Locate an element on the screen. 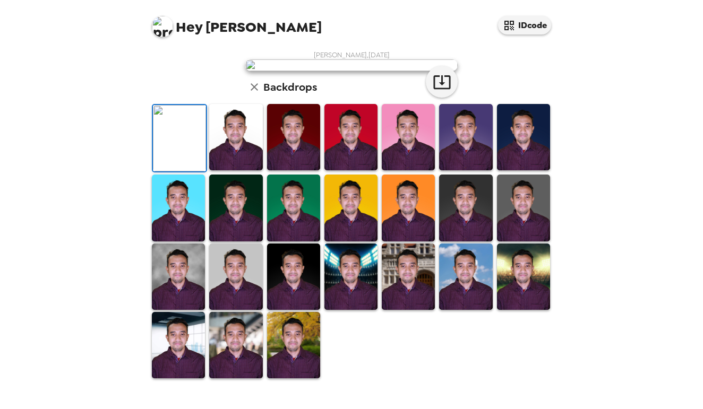 This screenshot has width=703, height=409. h6: Backdrops is located at coordinates (290, 87).